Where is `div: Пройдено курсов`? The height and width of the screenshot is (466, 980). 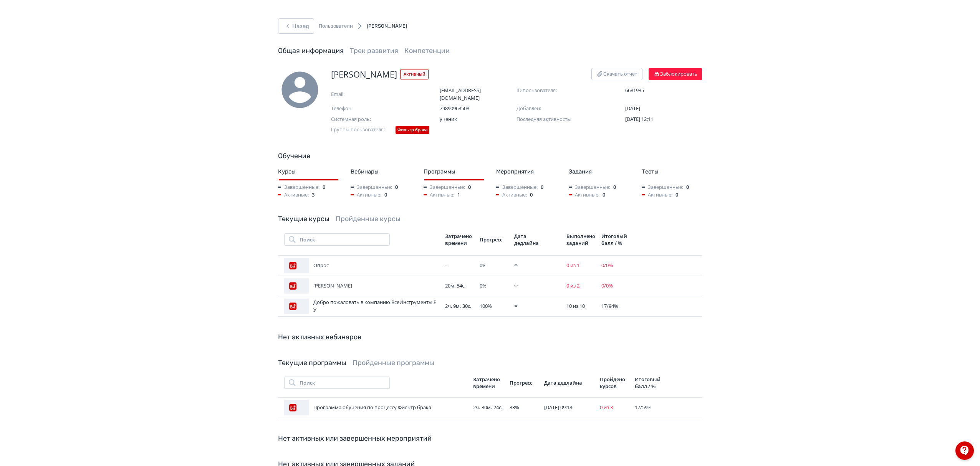 div: Пройдено курсов is located at coordinates (614, 383).